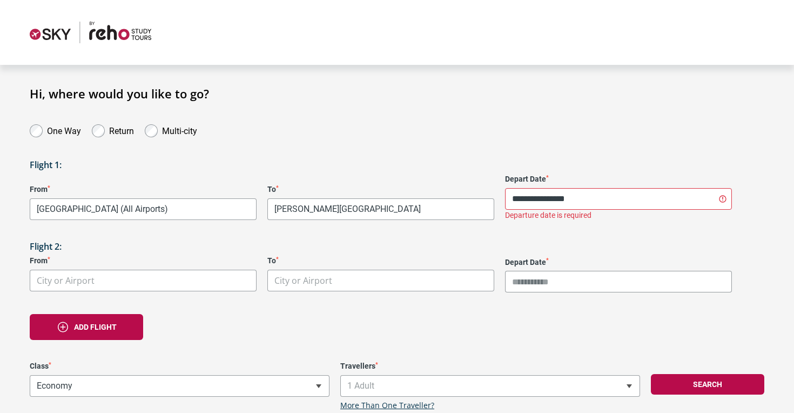 The width and height of the screenshot is (794, 413). I want to click on label: Class, so click(179, 366).